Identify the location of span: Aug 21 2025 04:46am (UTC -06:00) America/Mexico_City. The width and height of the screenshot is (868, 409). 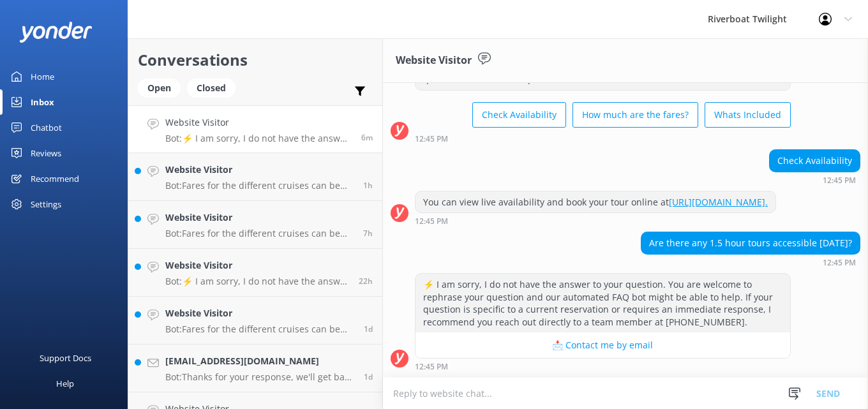
(368, 233).